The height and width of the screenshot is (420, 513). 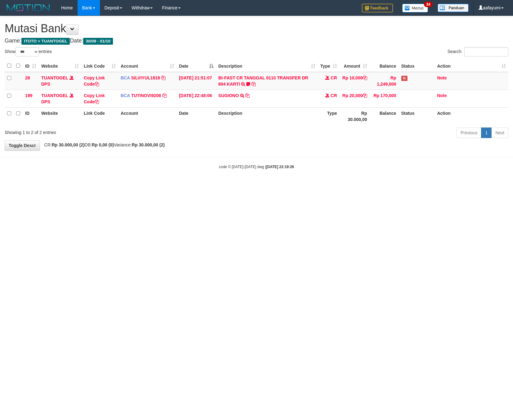 What do you see at coordinates (405, 78) in the screenshot?
I see `span: Has Note` at bounding box center [405, 78].